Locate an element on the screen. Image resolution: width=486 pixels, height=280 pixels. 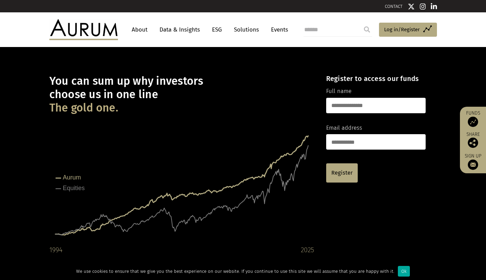
img: Access Funds is located at coordinates (473, 122).